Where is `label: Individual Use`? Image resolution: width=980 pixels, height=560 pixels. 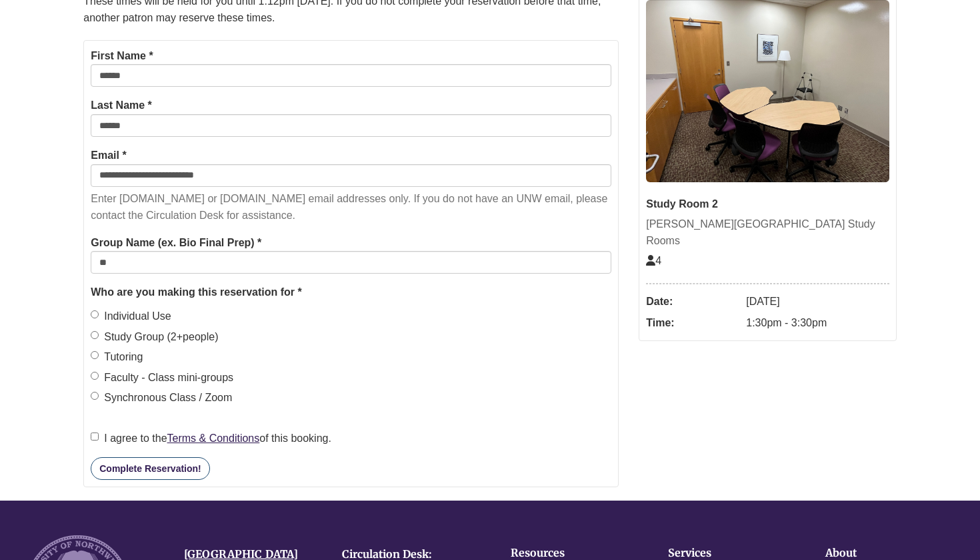 label: Individual Use is located at coordinates (130, 316).